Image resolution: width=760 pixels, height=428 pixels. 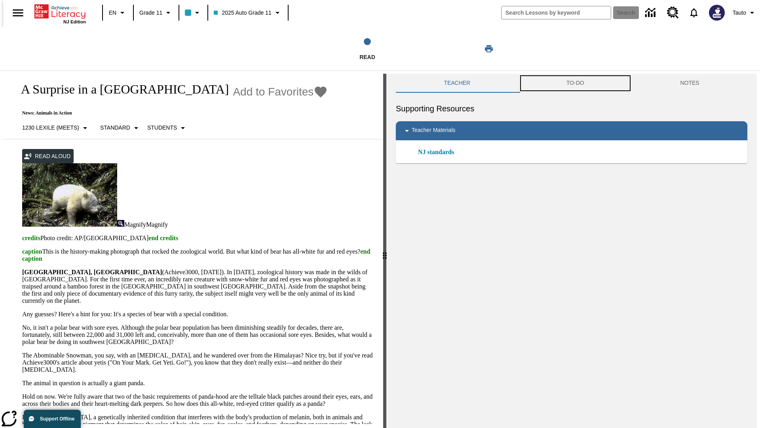 I want to click on a: NJ standards, so click(x=438, y=152).